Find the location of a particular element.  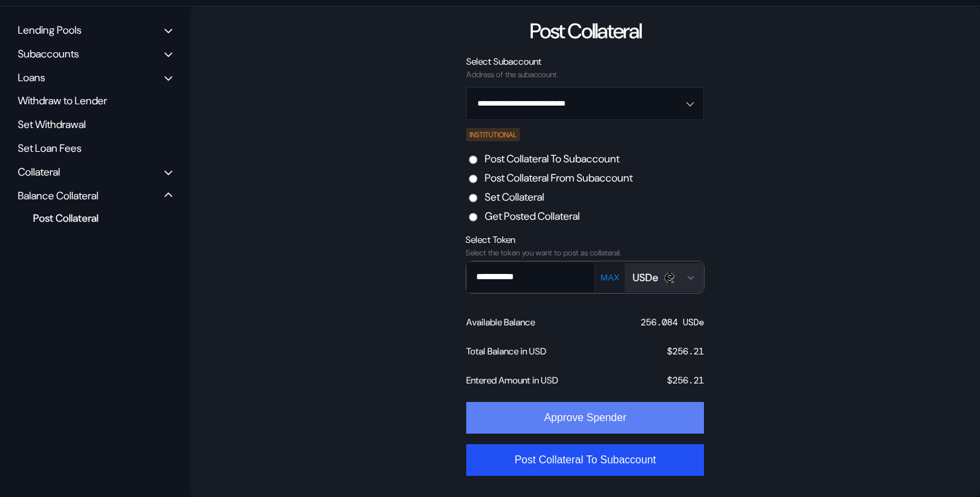

div: Balance Collateral is located at coordinates (58, 195).